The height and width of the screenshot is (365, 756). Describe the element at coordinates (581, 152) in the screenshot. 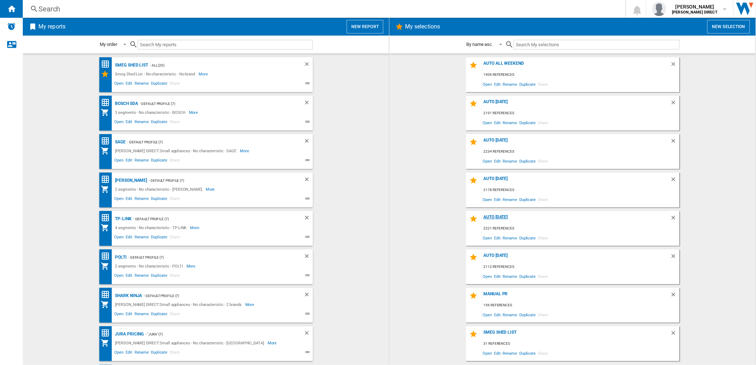

I see `div: 2234 references` at that location.